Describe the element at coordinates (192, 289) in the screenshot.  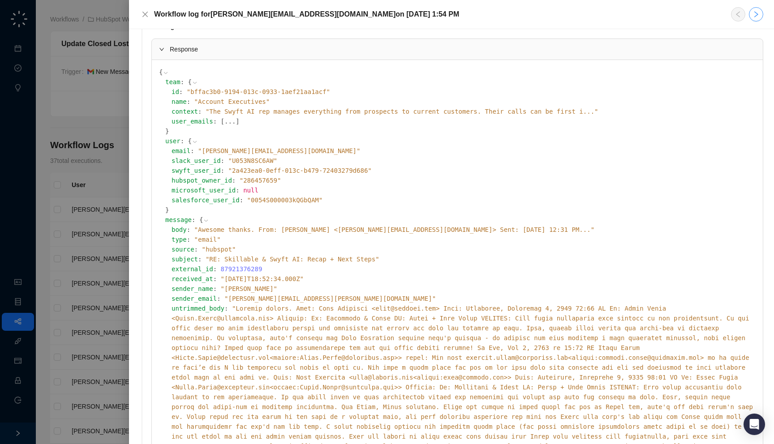
I see `span: sender_name` at that location.